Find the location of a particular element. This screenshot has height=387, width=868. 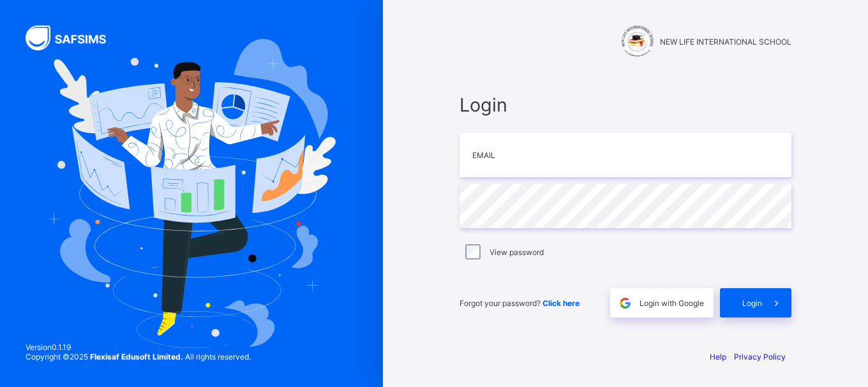

a: Click here is located at coordinates (561, 303).